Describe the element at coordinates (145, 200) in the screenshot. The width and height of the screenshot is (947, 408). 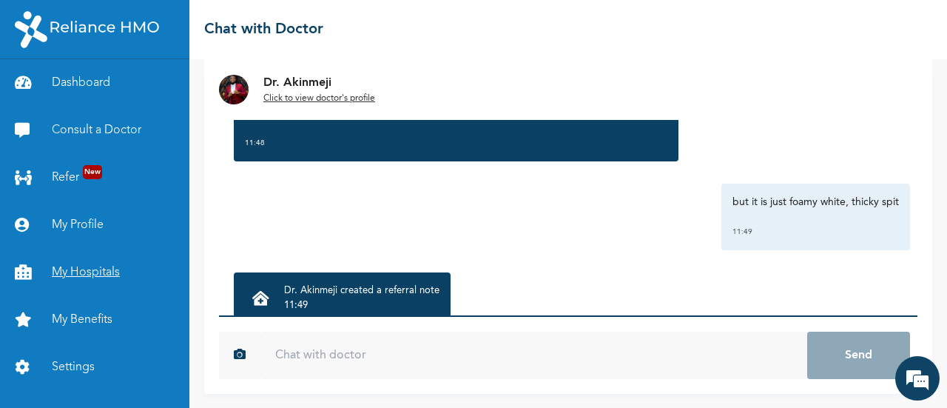
I see `span: We're online!` at that location.